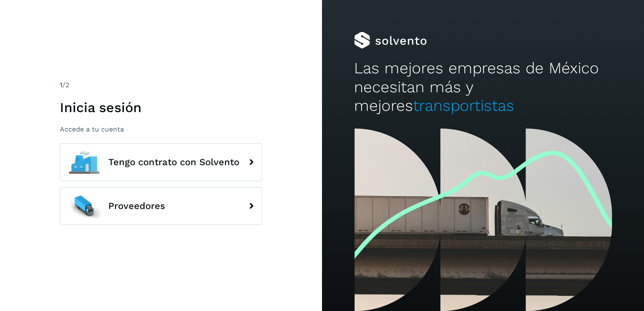 The height and width of the screenshot is (311, 644). I want to click on h2: Las mejores empresas de México necesitan más y mejores, so click(483, 87).